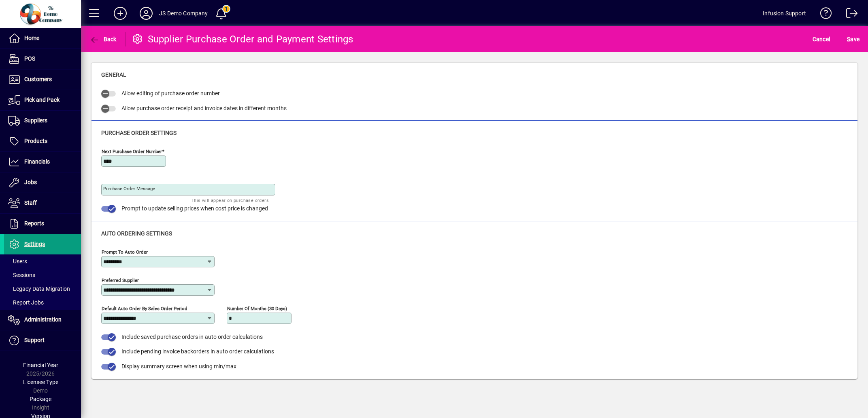 This screenshot has height=418, width=868. Describe the element at coordinates (139, 133) in the screenshot. I see `span: Purchase Order Settings` at that location.